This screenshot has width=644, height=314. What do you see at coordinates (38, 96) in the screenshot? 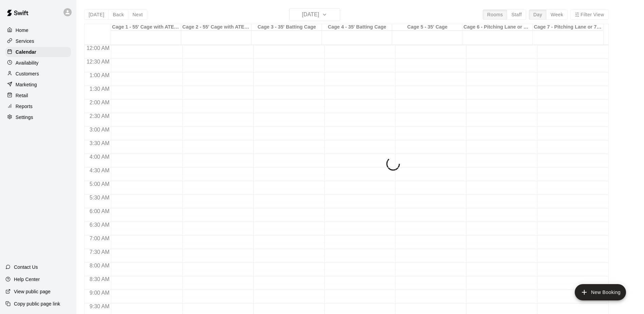
I see `div: Retail` at bounding box center [38, 96].